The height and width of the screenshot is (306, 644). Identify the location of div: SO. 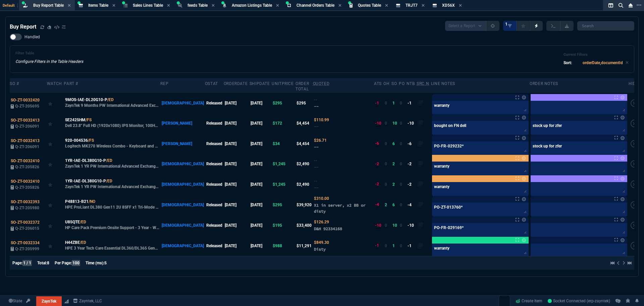
(394, 83).